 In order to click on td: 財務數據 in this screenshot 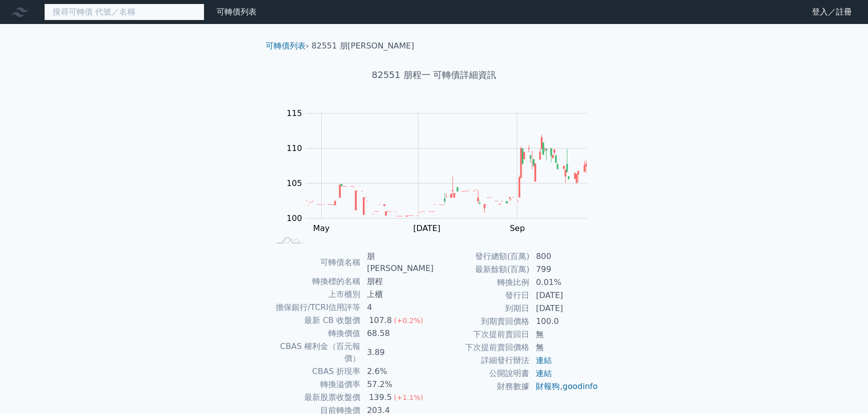, I will do `click(482, 387)`.